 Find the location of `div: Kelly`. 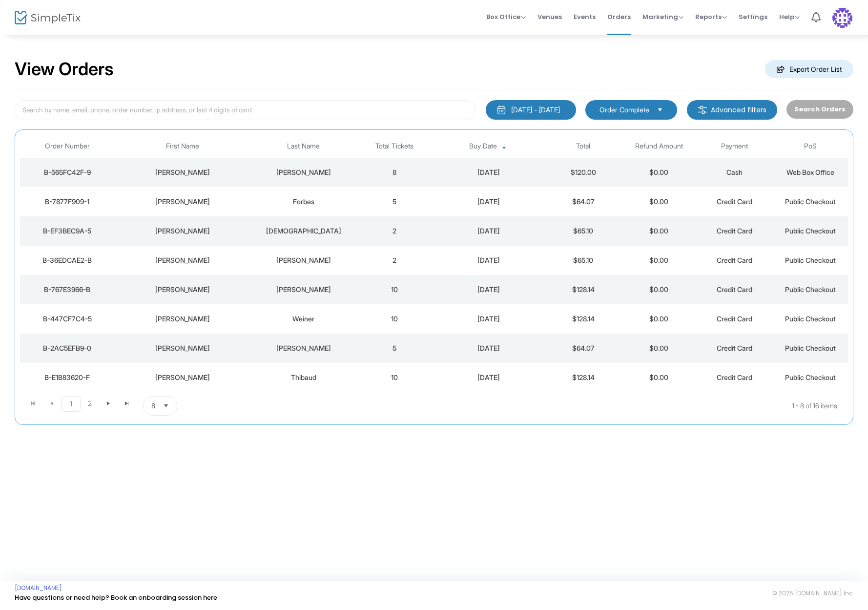

div: Kelly is located at coordinates (183, 231).